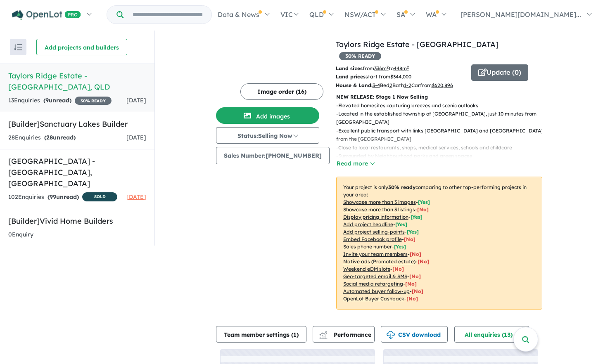 The height and width of the screenshot is (364, 603). I want to click on p: Your project is only comparing to other top-performing projects in your area: - - - - - - - - - -..., so click(438, 243).